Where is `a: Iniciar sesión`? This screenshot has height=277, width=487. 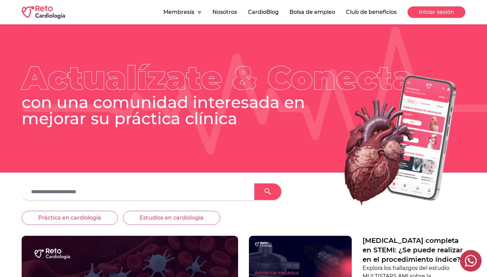
a: Iniciar sesión is located at coordinates (436, 12).